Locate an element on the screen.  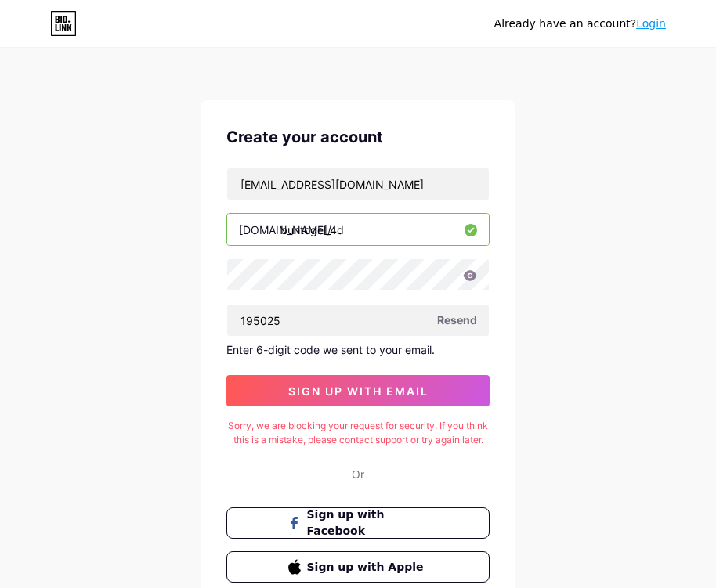
span: sign up with email is located at coordinates (358, 390).